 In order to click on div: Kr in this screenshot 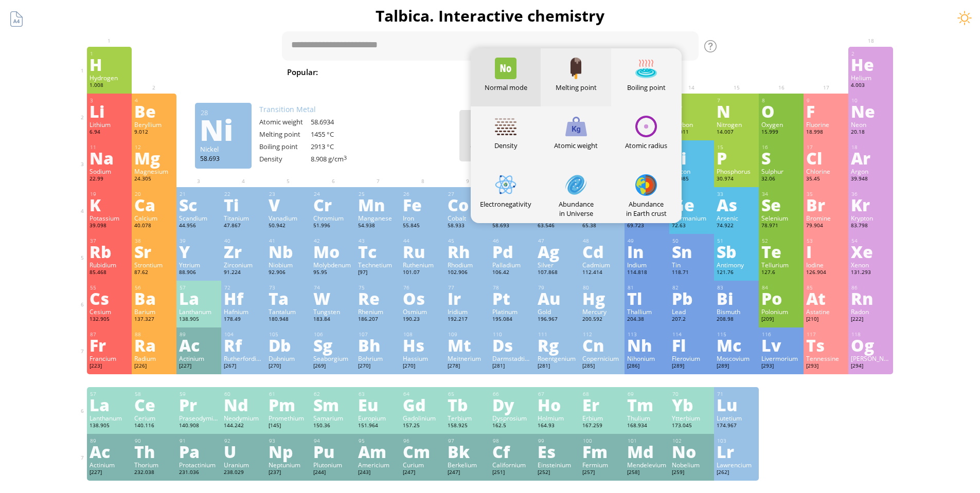, I will do `click(870, 204)`.